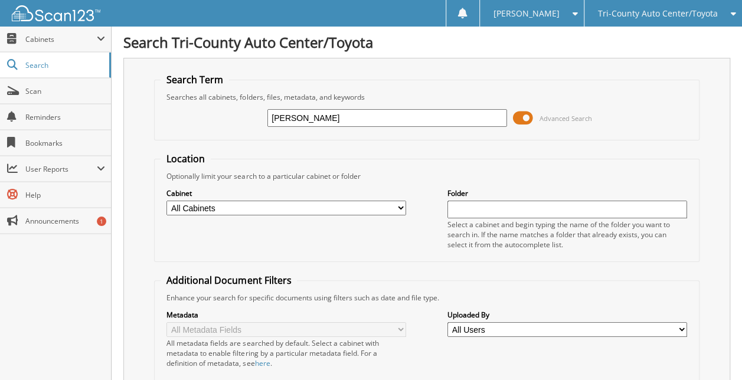  Describe the element at coordinates (657, 14) in the screenshot. I see `span: Tri-County Auto Center/Toyota` at that location.